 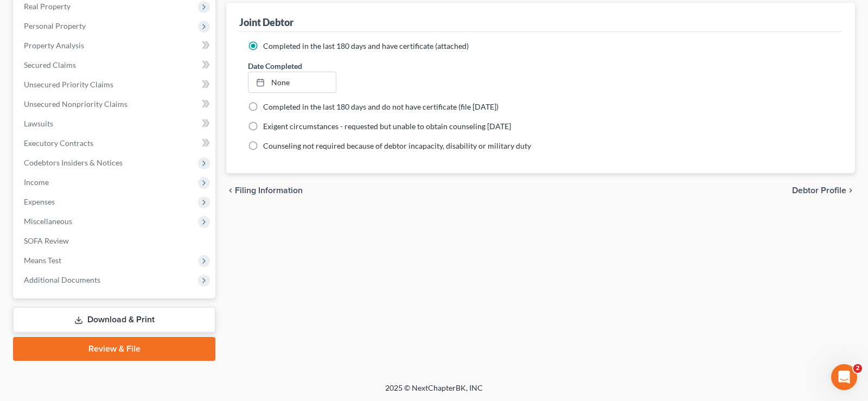 What do you see at coordinates (39, 123) in the screenshot?
I see `span: Lawsuits` at bounding box center [39, 123].